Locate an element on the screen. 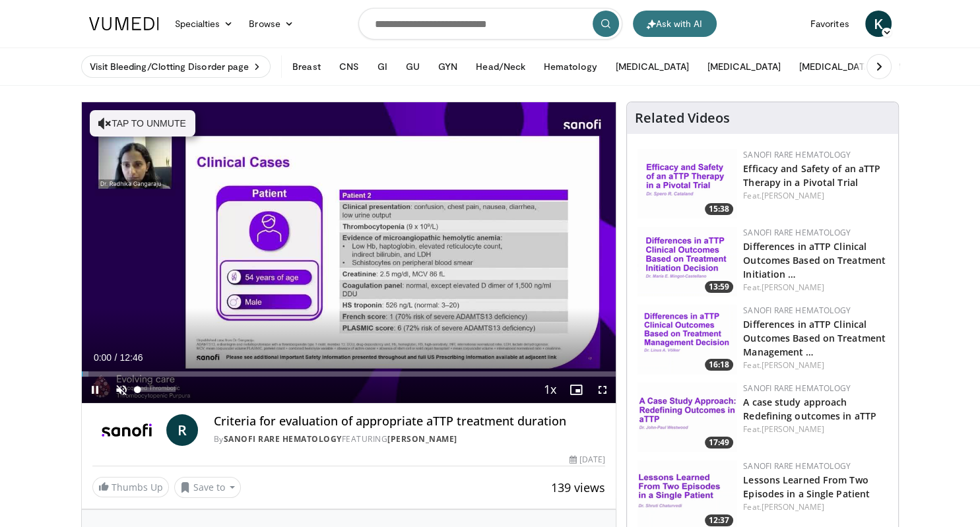 This screenshot has height=527, width=980. a: Lessons Learned From Two Episodes in a Single Patient is located at coordinates (806, 487).